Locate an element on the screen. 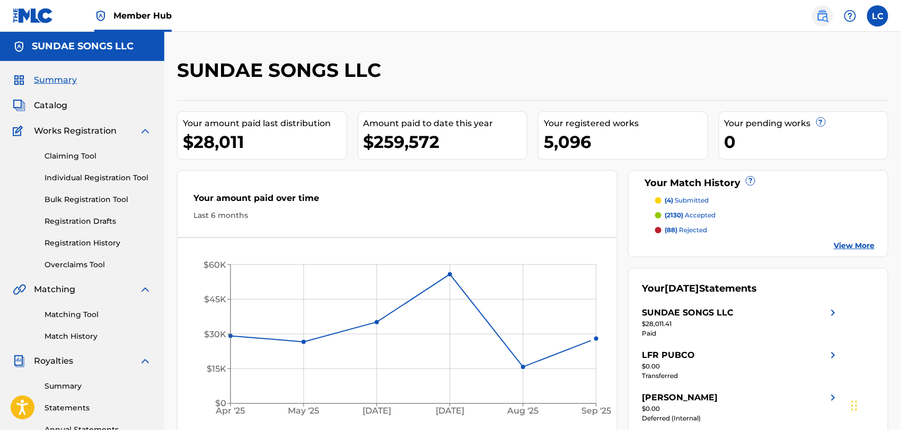 This screenshot has width=901, height=430. div: $28,011.41 is located at coordinates (741, 324).